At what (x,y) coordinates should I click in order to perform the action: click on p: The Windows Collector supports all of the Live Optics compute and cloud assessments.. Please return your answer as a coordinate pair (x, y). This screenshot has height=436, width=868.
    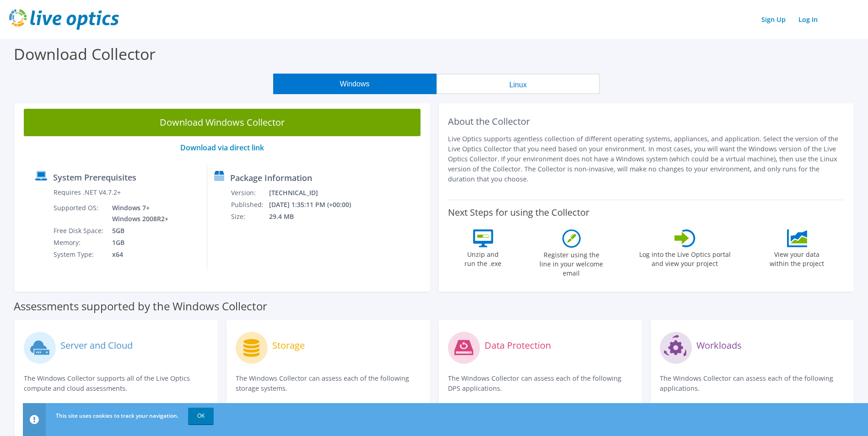
    Looking at the image, I should click on (116, 384).